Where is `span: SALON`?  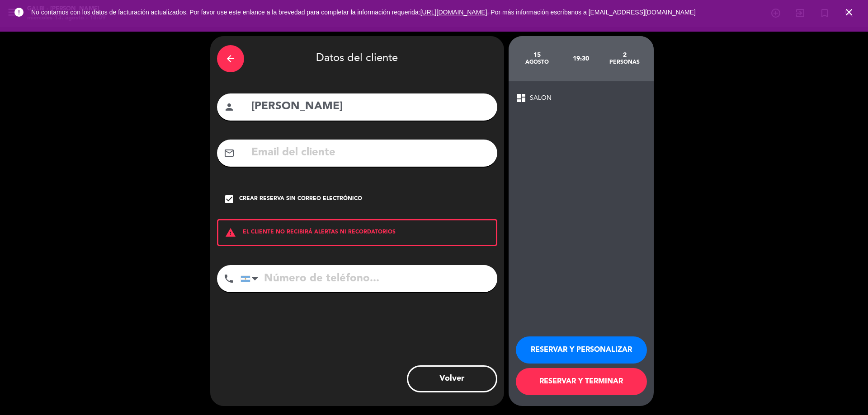 span: SALON is located at coordinates (541, 98).